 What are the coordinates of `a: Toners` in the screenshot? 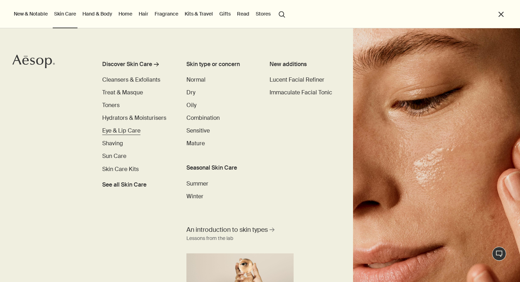 It's located at (111, 105).